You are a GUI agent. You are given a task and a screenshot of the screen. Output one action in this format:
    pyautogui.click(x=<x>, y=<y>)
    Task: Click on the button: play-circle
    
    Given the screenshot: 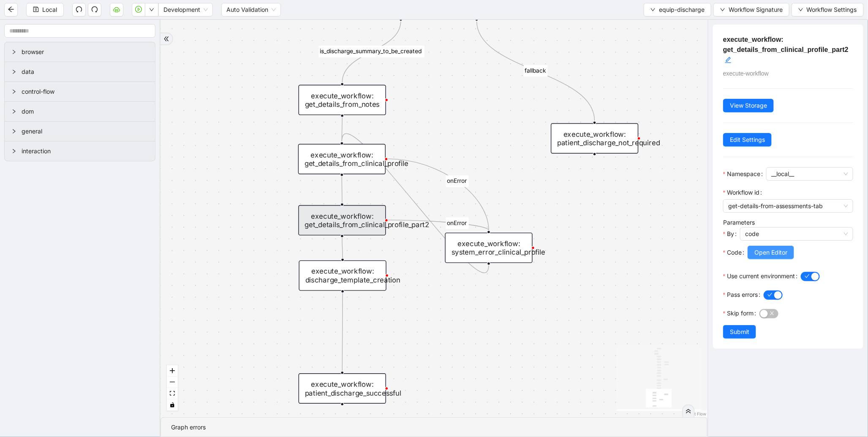 What is the action you would take?
    pyautogui.click(x=139, y=9)
    